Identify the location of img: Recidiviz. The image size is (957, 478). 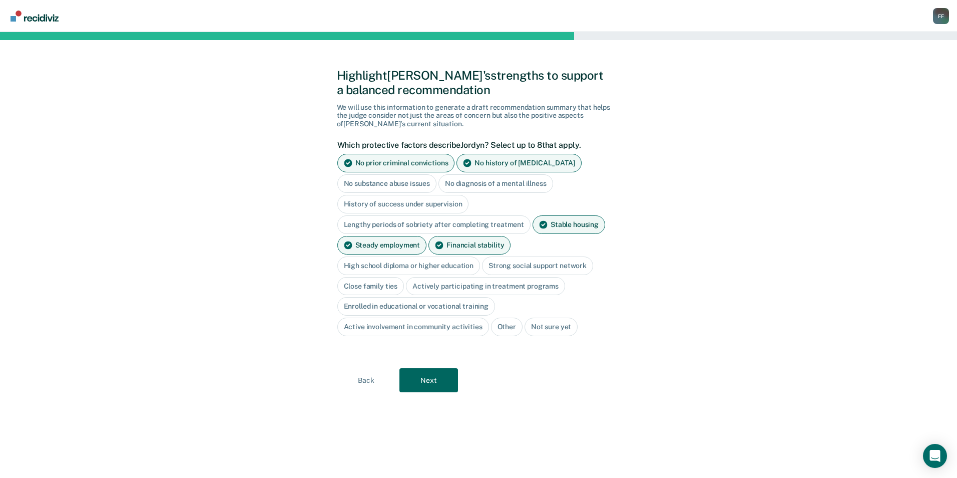
(35, 16).